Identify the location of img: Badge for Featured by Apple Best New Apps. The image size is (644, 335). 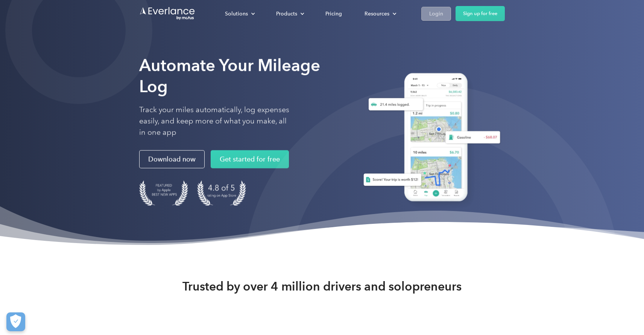
(164, 193).